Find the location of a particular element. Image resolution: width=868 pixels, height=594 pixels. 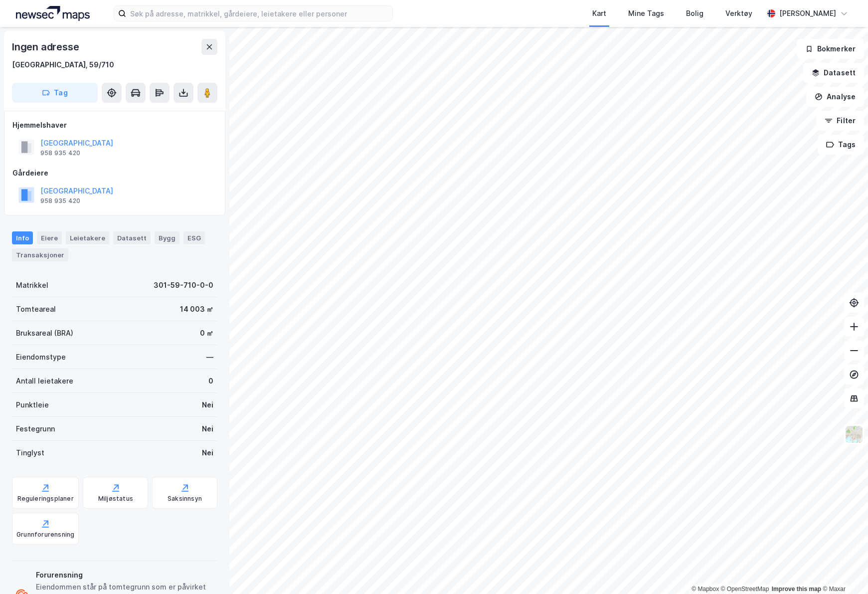

div: 0 is located at coordinates (211, 381).